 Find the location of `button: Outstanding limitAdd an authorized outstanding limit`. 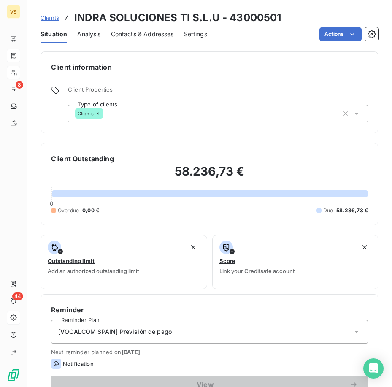

button: Outstanding limitAdd an authorized outstanding limit is located at coordinates (124, 262).